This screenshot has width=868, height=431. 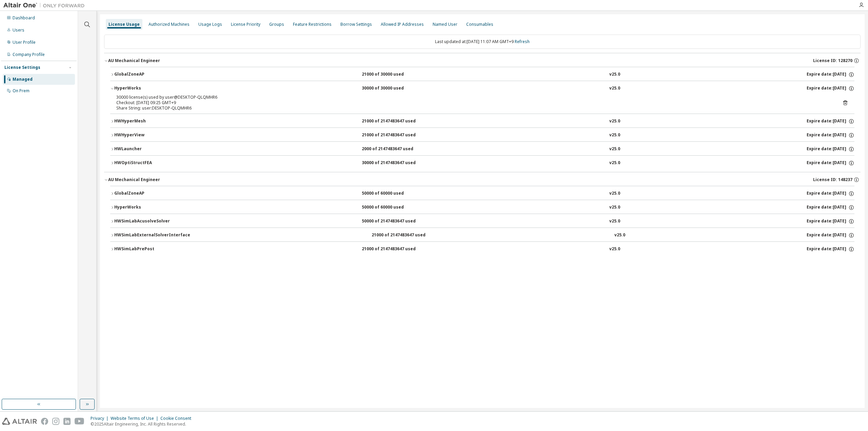 I want to click on div: Share String: user:DESKTOP-QLQMHR6, so click(x=474, y=108).